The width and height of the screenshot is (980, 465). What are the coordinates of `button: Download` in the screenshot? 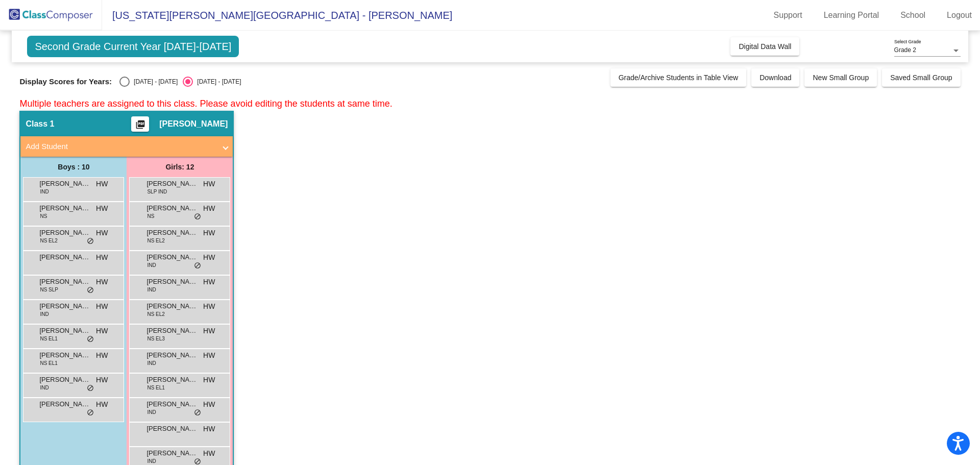 It's located at (775, 78).